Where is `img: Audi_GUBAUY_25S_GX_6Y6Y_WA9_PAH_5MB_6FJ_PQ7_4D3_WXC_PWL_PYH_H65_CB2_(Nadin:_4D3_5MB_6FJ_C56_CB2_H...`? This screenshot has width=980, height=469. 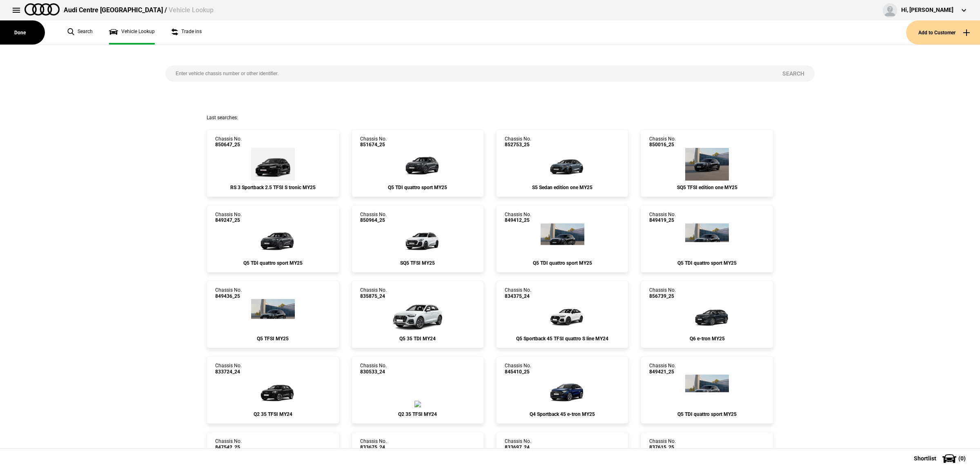
img: Audi_GUBAUY_25S_GX_6Y6Y_WA9_PAH_5MB_6FJ_PQ7_4D3_WXC_PWL_PYH_H65_CB2_(Nadin:_4D3_5MB_6FJ_C56_CB2_H... is located at coordinates (273, 240).